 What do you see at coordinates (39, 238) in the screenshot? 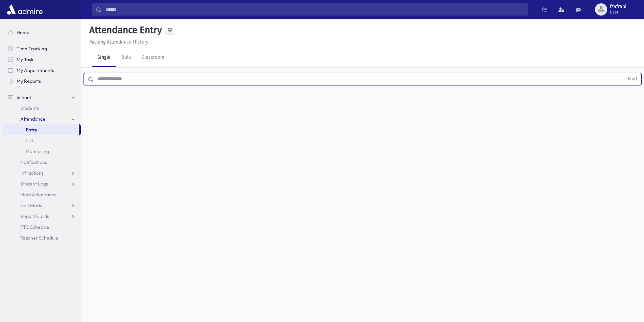
I see `span: Teacher Schedule` at bounding box center [39, 238].